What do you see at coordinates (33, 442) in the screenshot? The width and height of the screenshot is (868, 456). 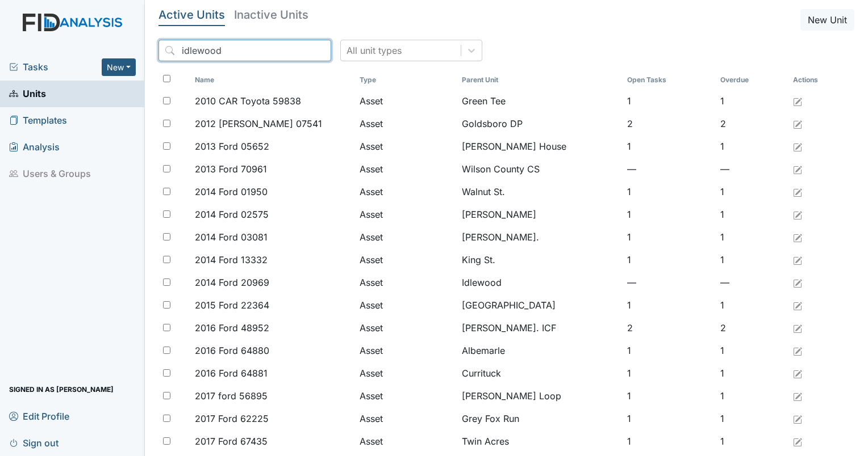 I see `span: Sign out` at bounding box center [33, 442].